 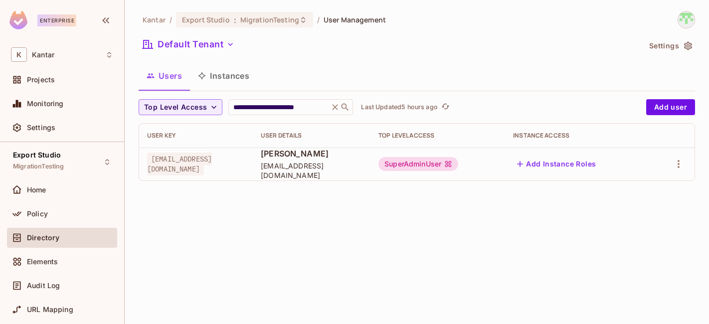 What do you see at coordinates (438, 136) in the screenshot?
I see `div: Top Level Access` at bounding box center [438, 136].